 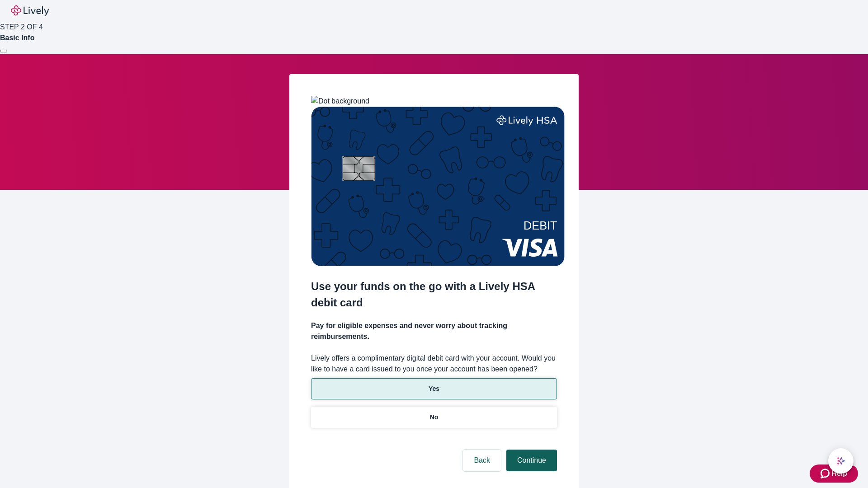 What do you see at coordinates (531, 460) in the screenshot?
I see `button: Continue` at bounding box center [531, 460].